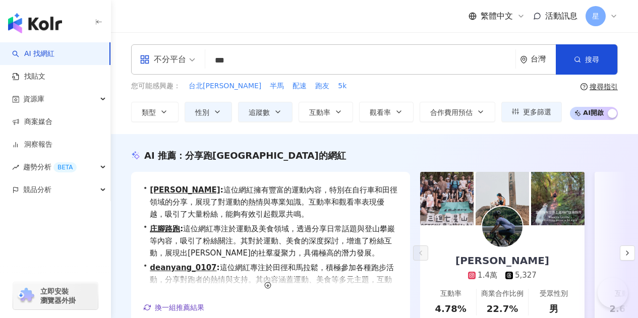  I want to click on span: 您可能感興趣：, so click(156, 86).